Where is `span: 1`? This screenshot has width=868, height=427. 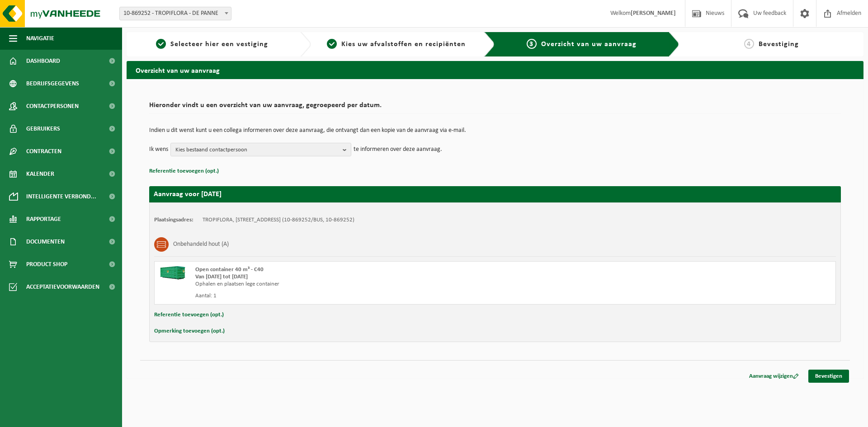 span: 1 is located at coordinates (161, 44).